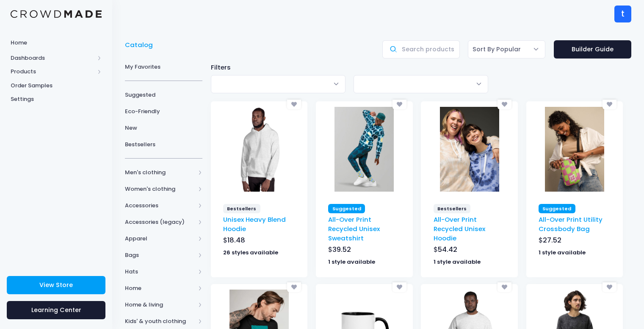 Image resolution: width=644 pixels, height=329 pixels. Describe the element at coordinates (160, 189) in the screenshot. I see `span: Women's clothing` at that location.